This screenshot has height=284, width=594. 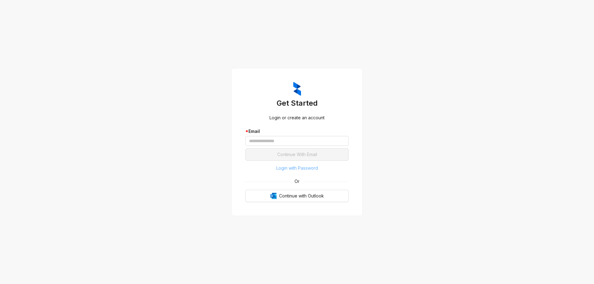 What do you see at coordinates (301, 196) in the screenshot?
I see `span: Continue with Outlook` at bounding box center [301, 196].